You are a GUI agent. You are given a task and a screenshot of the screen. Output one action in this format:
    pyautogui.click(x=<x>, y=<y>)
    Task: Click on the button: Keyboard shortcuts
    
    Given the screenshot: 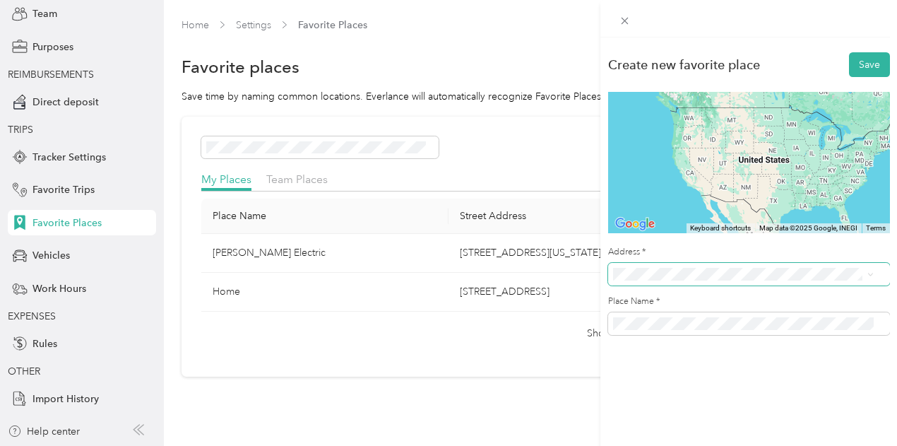 What is the action you would take?
    pyautogui.click(x=721, y=228)
    